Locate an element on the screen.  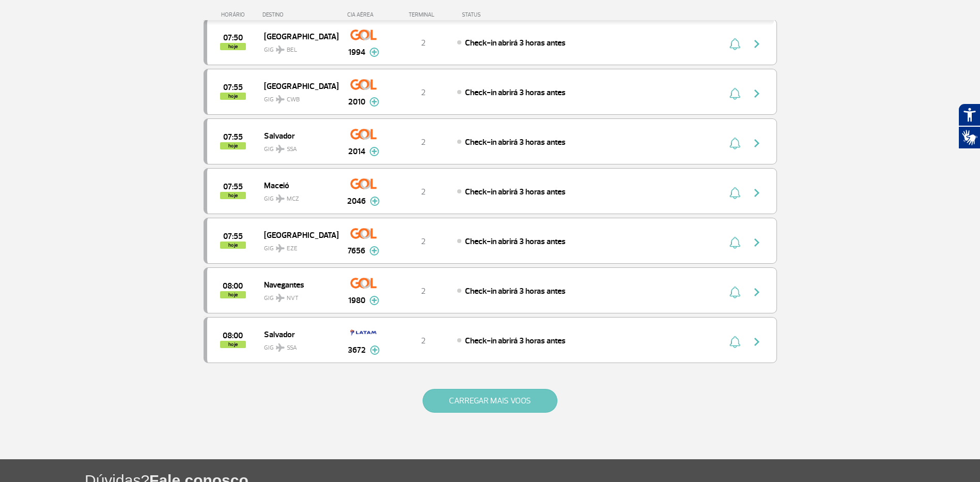
span: MCZ is located at coordinates (293, 199).